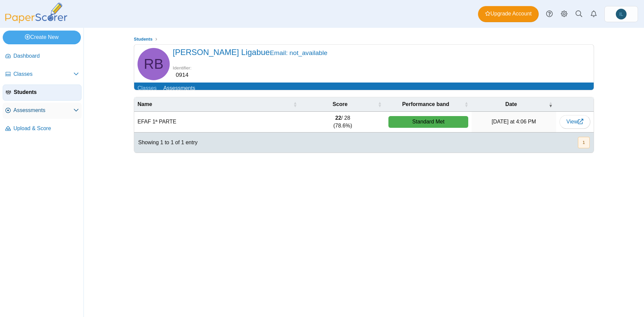 The width and height of the screenshot is (644, 317). What do you see at coordinates (466, 104) in the screenshot?
I see `span: Performance band : Activate to sort` at bounding box center [466, 104].